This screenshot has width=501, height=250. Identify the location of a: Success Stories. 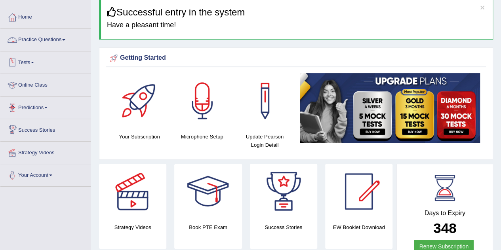
(46, 129).